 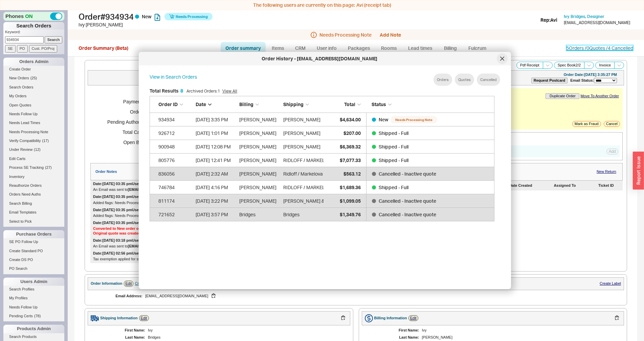 I want to click on div: Last Name:, so click(x=394, y=337).